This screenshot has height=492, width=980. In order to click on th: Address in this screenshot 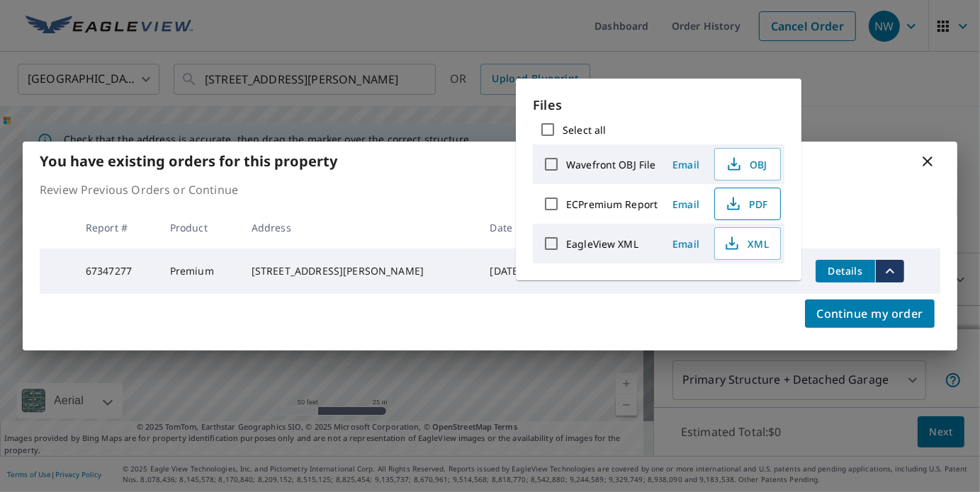, I will do `click(360, 227)`.